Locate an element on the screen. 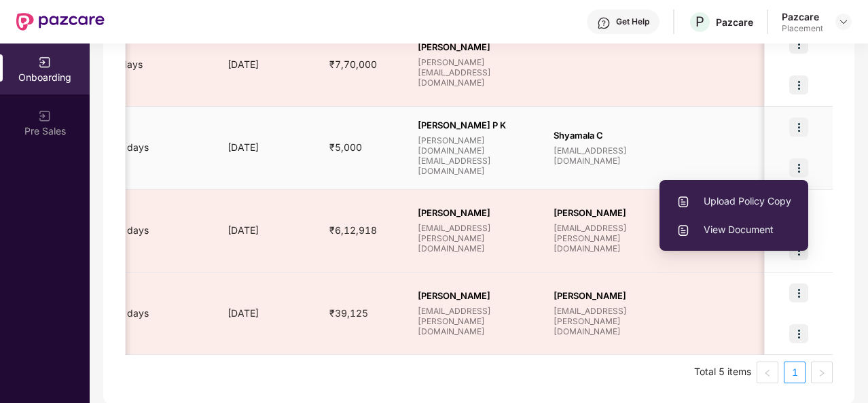 This screenshot has height=403, width=868. span: ₹39,125 is located at coordinates (349, 312).